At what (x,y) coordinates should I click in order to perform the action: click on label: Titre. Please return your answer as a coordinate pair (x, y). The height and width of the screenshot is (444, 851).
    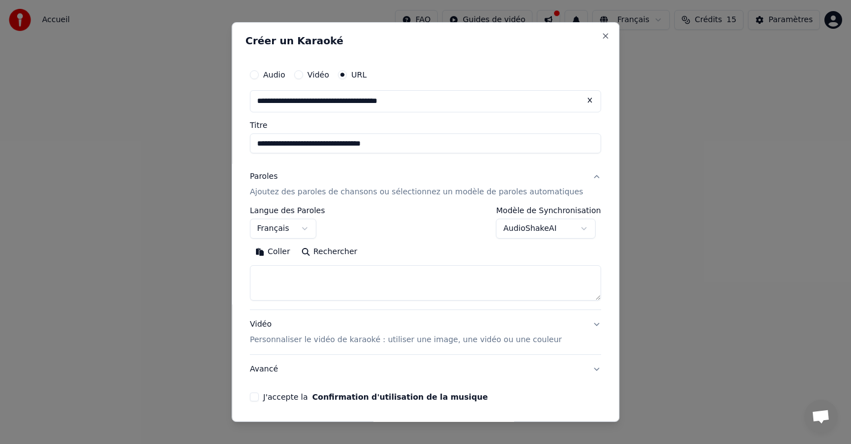
    Looking at the image, I should click on (425, 125).